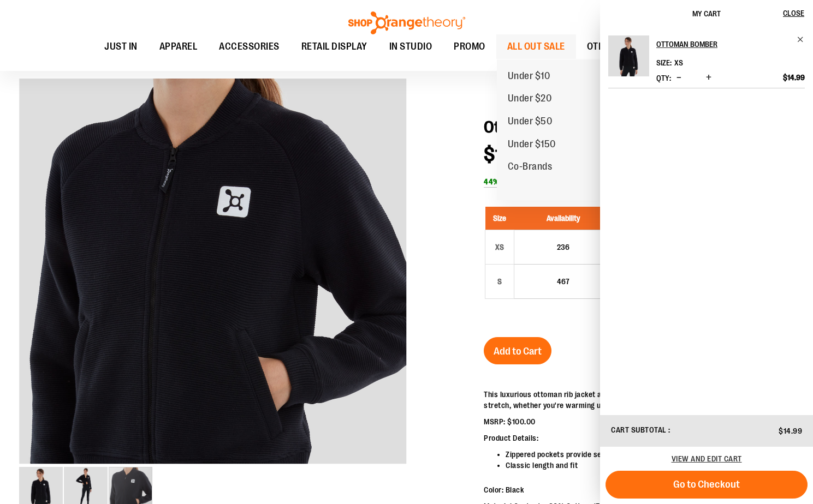 Image resolution: width=813 pixels, height=504 pixels. What do you see at coordinates (639, 422) in the screenshot?
I see `p: MSRP: $100.00` at bounding box center [639, 422].